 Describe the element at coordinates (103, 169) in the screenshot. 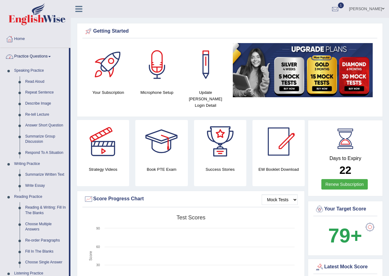

I see `h4: Strategy Videos` at that location.